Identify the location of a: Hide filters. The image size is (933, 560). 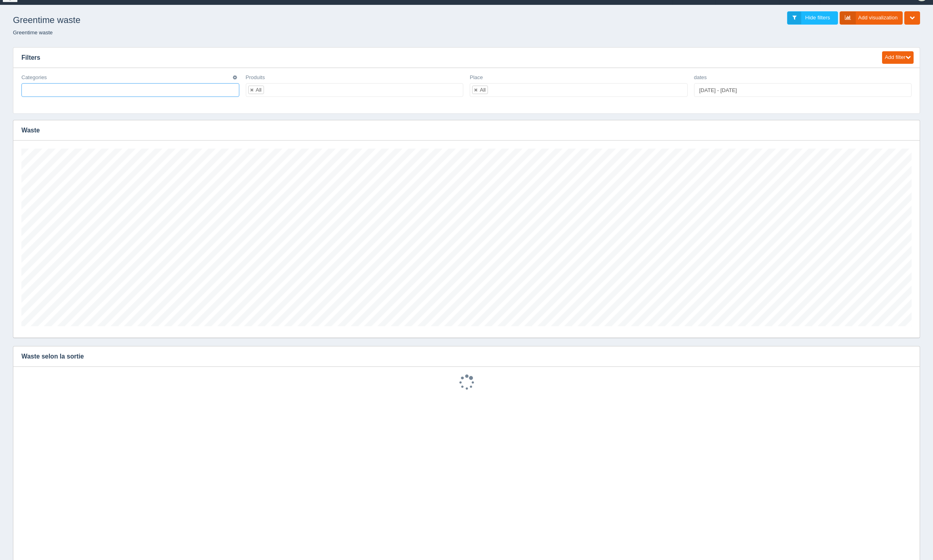
(813, 17).